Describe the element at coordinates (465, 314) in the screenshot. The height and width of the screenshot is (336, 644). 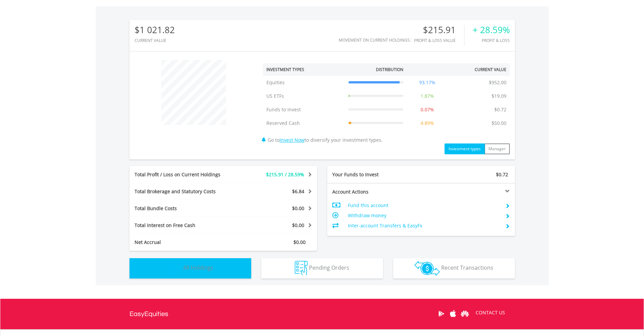
I see `a: Huawei` at that location.